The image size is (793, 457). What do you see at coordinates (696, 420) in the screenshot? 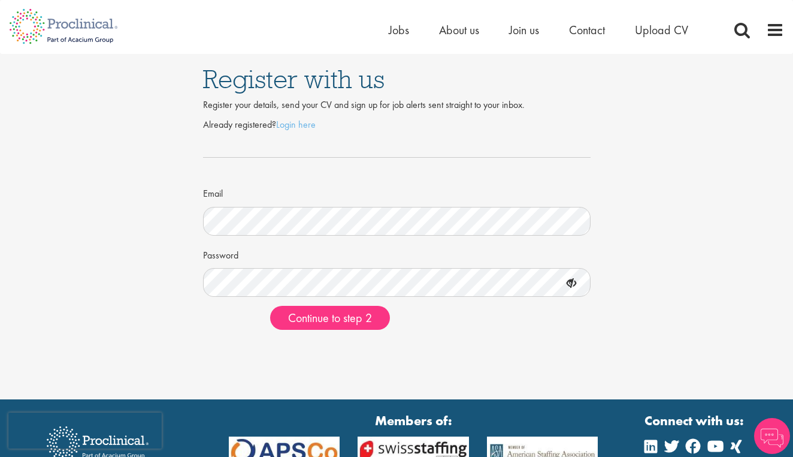
I see `strong: Connect with us:` at bounding box center [696, 420].